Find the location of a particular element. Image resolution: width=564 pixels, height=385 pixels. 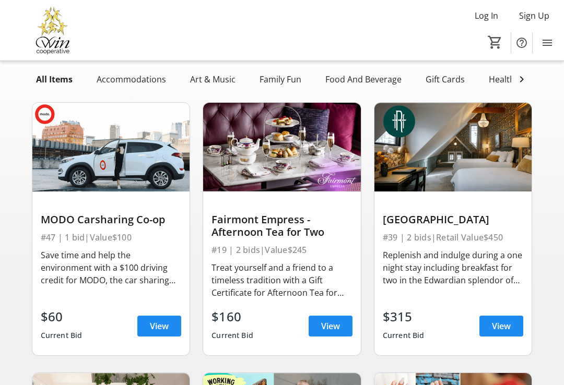

div: Fairmont Empress - Afternoon Tea for Two is located at coordinates (282, 226).